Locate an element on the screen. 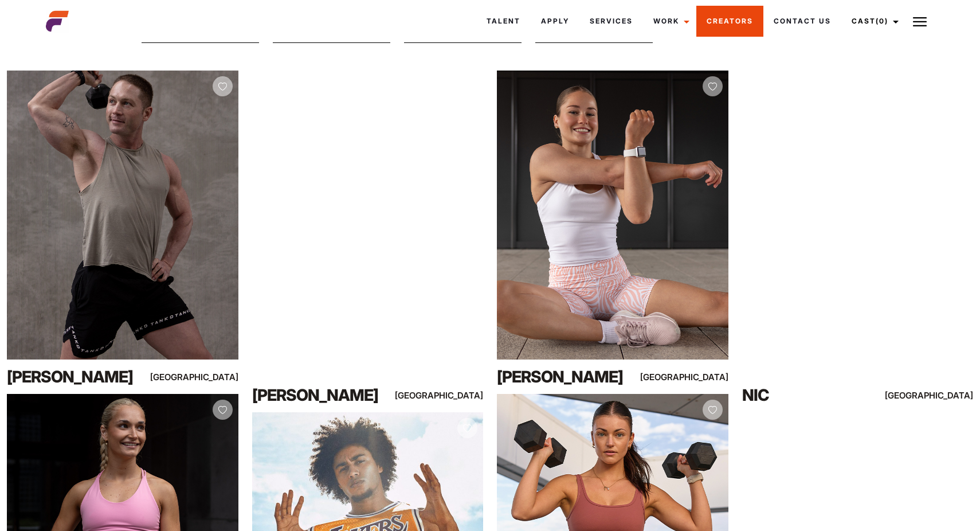 This screenshot has width=980, height=531. img: cropped-aefm-brand-fav-22-square.png is located at coordinates (57, 22).